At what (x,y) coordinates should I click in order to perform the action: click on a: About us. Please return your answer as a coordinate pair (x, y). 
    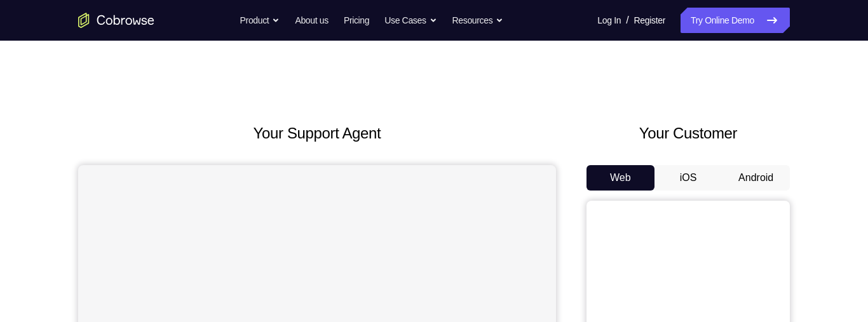
    Looking at the image, I should click on (312, 20).